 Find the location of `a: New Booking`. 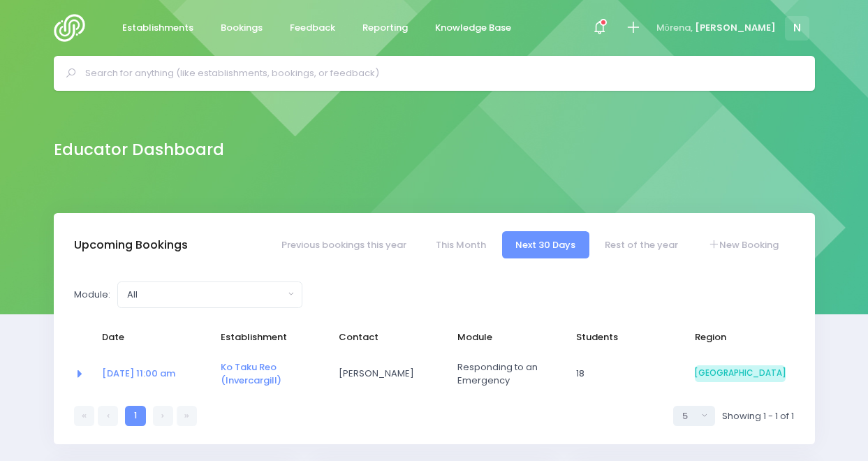

a: New Booking is located at coordinates (743, 244).